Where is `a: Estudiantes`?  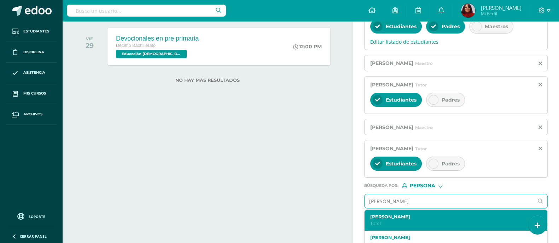
a: Estudiantes is located at coordinates (31, 31).